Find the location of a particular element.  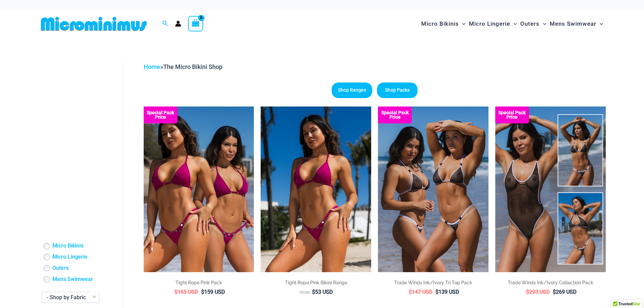

a: Mens Swimwear is located at coordinates (72, 279).